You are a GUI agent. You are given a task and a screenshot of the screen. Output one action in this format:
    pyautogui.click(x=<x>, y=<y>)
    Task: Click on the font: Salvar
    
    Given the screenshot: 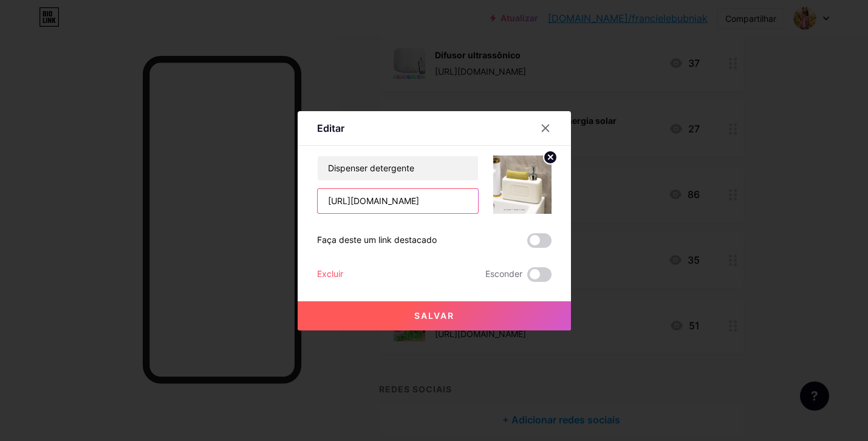 What is the action you would take?
    pyautogui.click(x=435, y=315)
    